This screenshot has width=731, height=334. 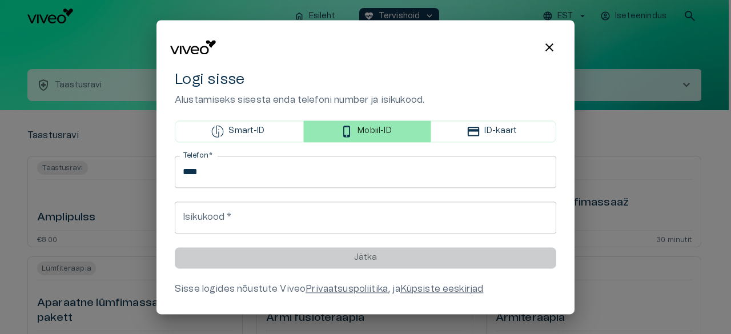 I want to click on a: Küpsiste eeskirjad, so click(x=442, y=289).